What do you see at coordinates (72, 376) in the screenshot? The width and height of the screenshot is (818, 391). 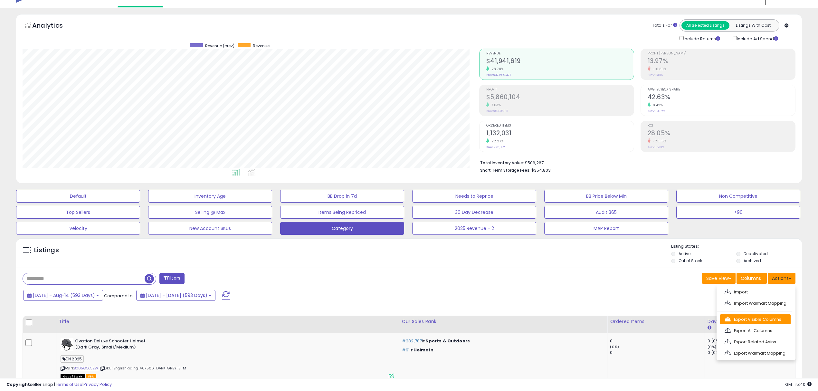 I see `span: All listings that are currently out of stock and unavailable for purchase on Amazon` at bounding box center [72, 376].